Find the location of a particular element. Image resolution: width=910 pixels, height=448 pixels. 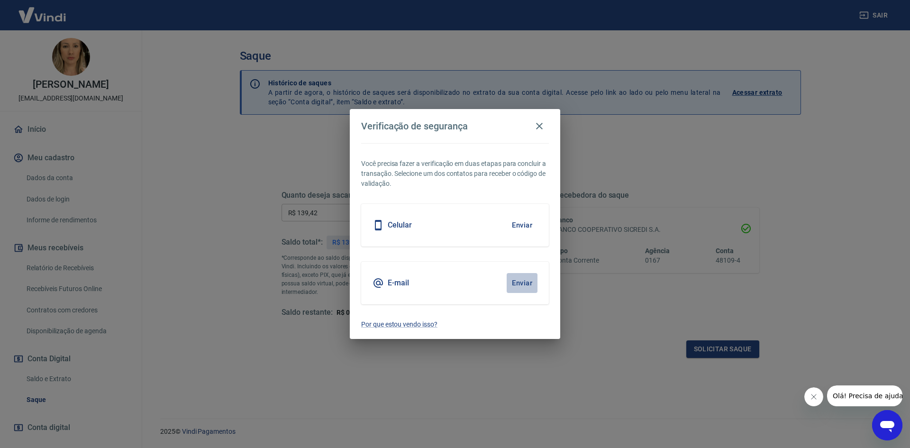

p: Você precisa fazer a verificação em duas etapas para concluir a transação. Selecione um dos conta... is located at coordinates (455, 173).